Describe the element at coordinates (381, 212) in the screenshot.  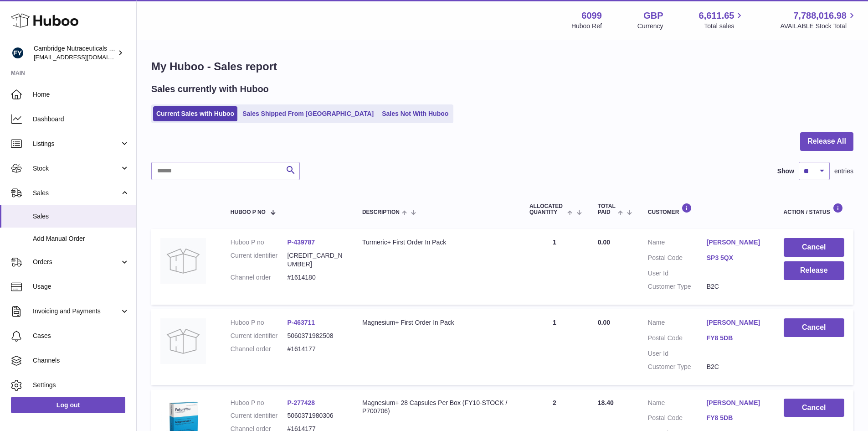
I see `span: Description` at that location.